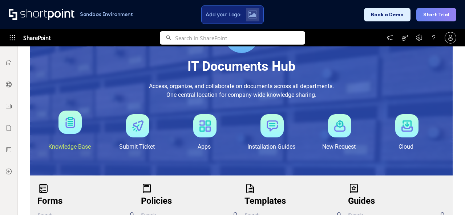  What do you see at coordinates (447, 198) in the screenshot?
I see `div: Widget de chat` at bounding box center [447, 198].